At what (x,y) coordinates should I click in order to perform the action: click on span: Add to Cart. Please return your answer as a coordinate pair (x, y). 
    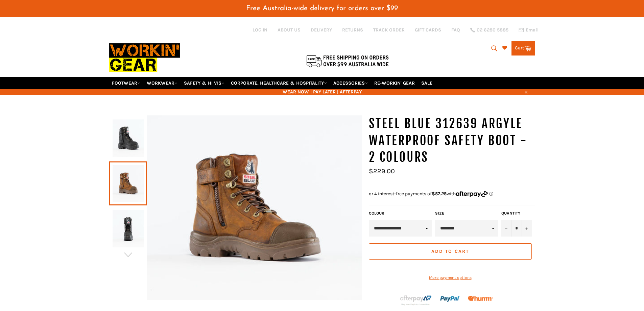
    Looking at the image, I should click on (450, 251).